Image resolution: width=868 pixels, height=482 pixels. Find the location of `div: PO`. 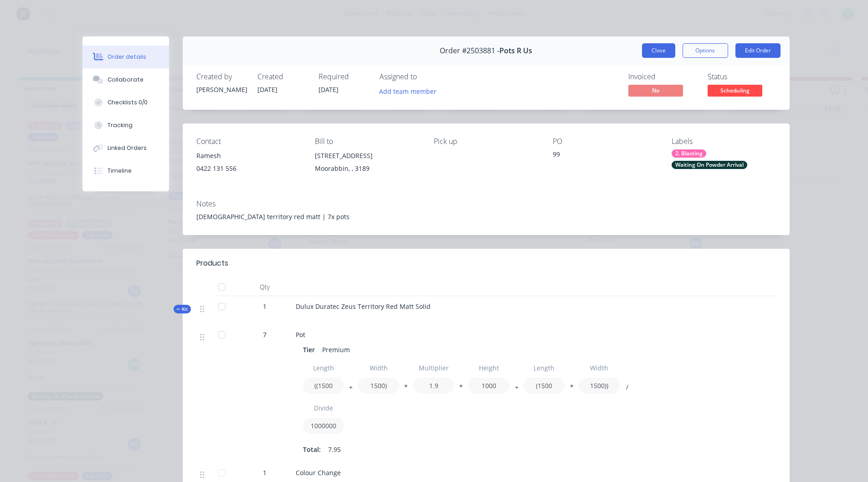

div: PO is located at coordinates (604, 141).